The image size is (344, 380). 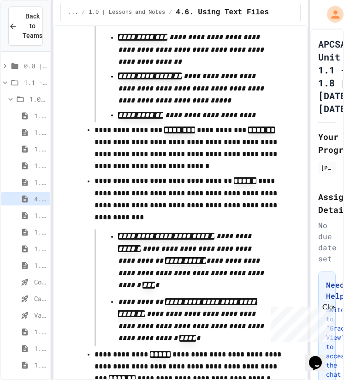 I want to click on div: No due date set, so click(x=327, y=242).